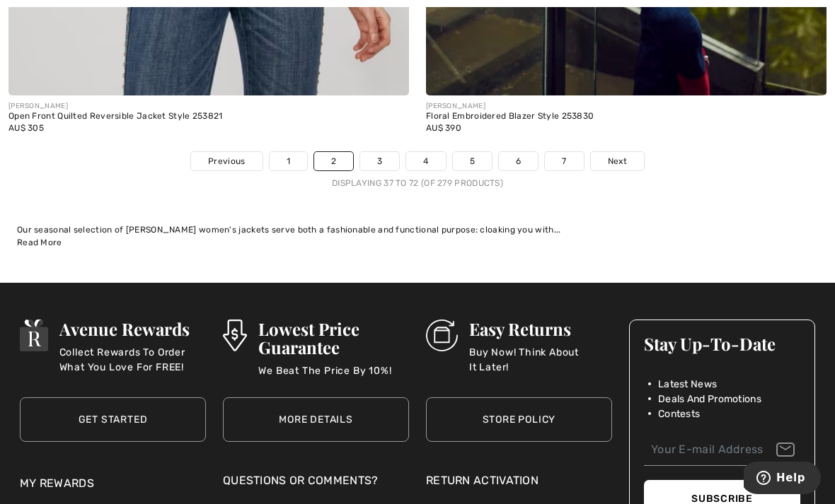 The width and height of the screenshot is (835, 504). I want to click on a: 4, so click(425, 161).